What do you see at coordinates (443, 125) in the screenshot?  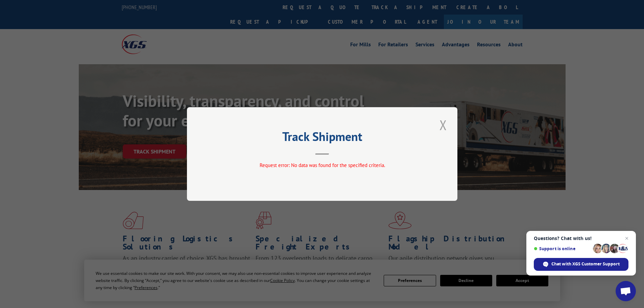 I see `button: Close modal` at bounding box center [443, 125].